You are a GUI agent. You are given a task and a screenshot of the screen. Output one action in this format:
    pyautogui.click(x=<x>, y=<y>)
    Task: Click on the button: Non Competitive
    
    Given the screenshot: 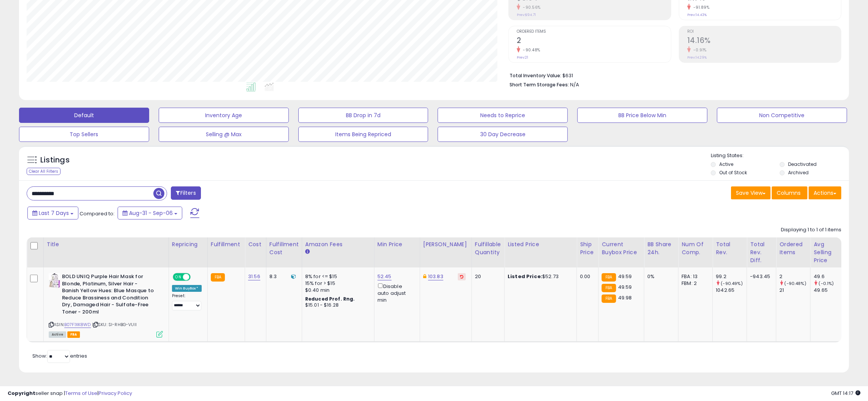 What is the action you would take?
    pyautogui.click(x=782, y=116)
    